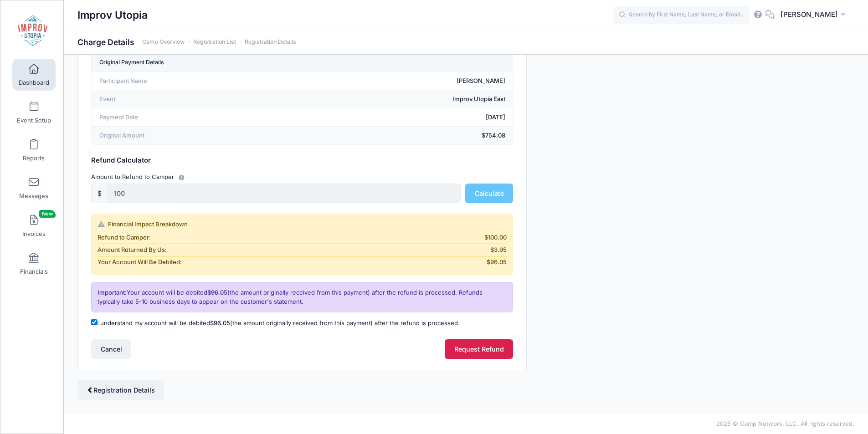  I want to click on button: Cancel, so click(111, 349).